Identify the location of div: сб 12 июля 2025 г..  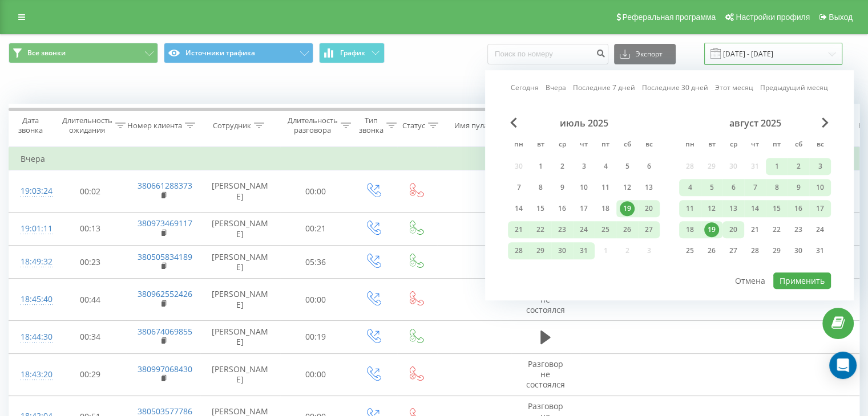
(627, 188).